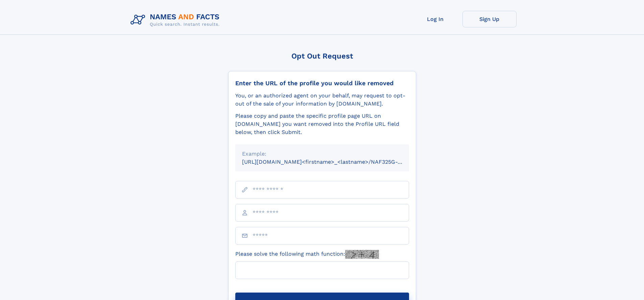 The height and width of the screenshot is (300, 644). I want to click on img: Logo Names and Facts, so click(177, 20).